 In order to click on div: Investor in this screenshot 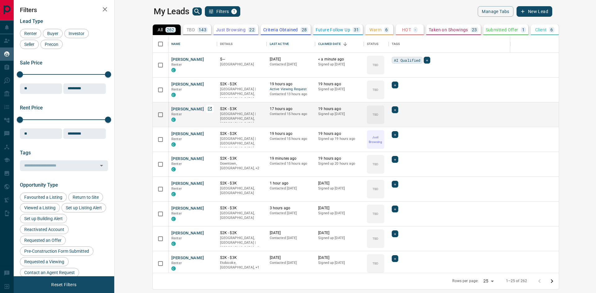, I will do `click(76, 34)`.